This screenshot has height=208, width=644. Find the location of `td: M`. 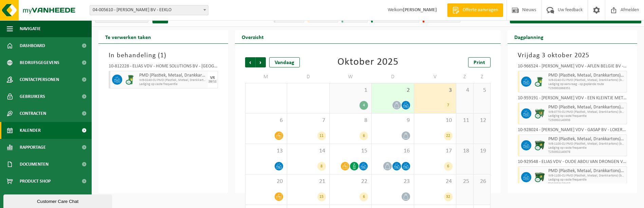

td: M is located at coordinates (266, 77).